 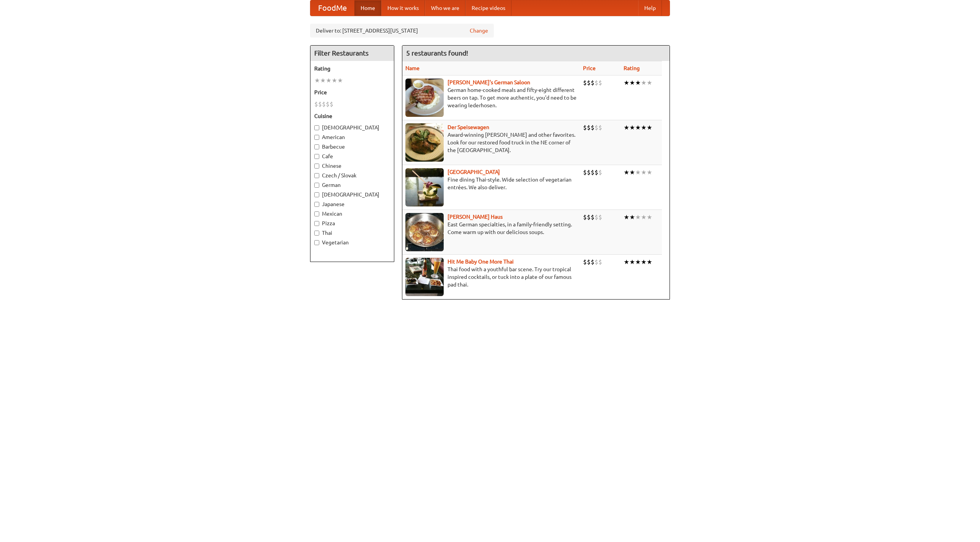 I want to click on input: Pizza, so click(x=317, y=223).